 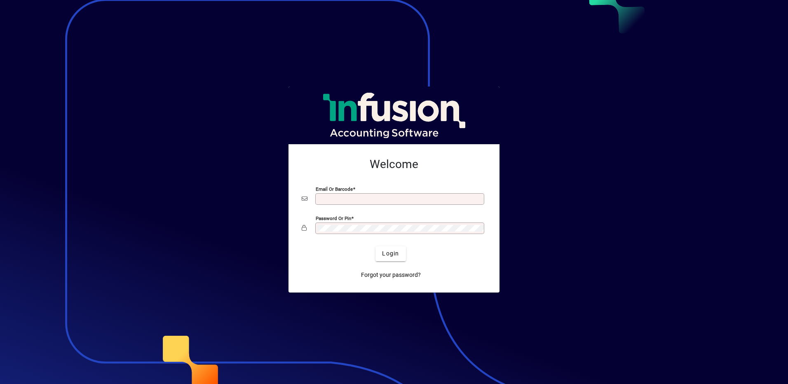 I want to click on h2: Welcome, so click(x=394, y=164).